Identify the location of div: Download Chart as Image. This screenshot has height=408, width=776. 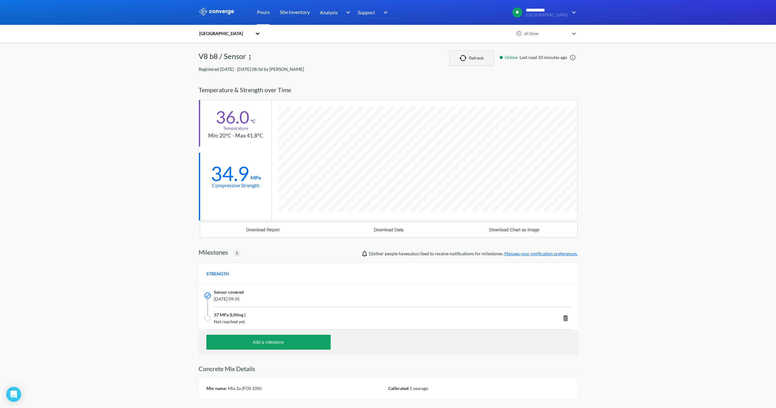
(514, 230).